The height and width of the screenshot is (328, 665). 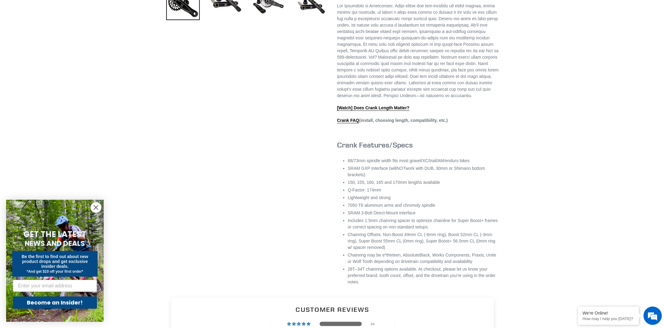 What do you see at coordinates (423, 224) in the screenshot?
I see `li: Includes 1.5mm chainring spacer to optimize chainline for Super Boost+ frames or correct spacing ...` at bounding box center [423, 224].